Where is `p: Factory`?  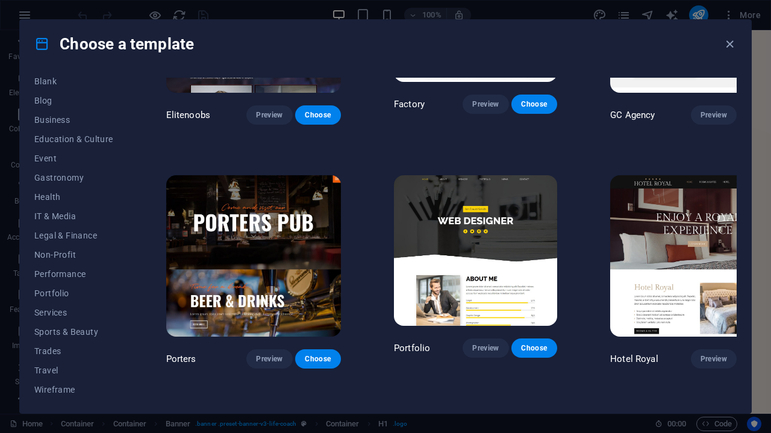
p: Factory is located at coordinates (409, 104).